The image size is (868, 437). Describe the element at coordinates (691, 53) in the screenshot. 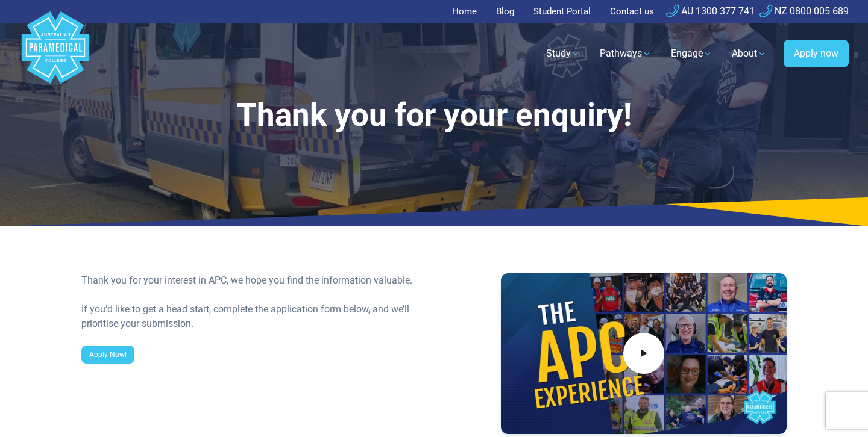

I see `a: Engage` at that location.